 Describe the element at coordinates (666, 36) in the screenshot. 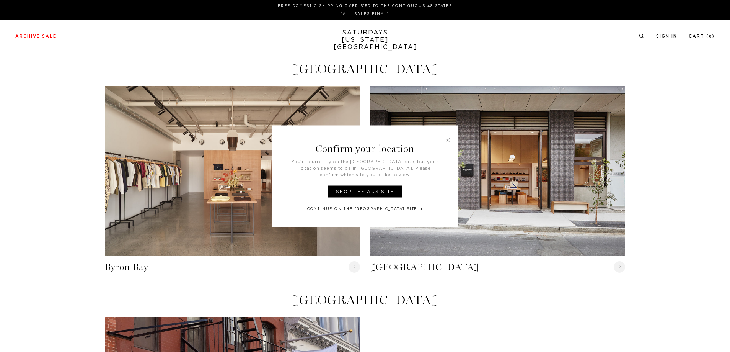

I see `a: Sign In` at that location.